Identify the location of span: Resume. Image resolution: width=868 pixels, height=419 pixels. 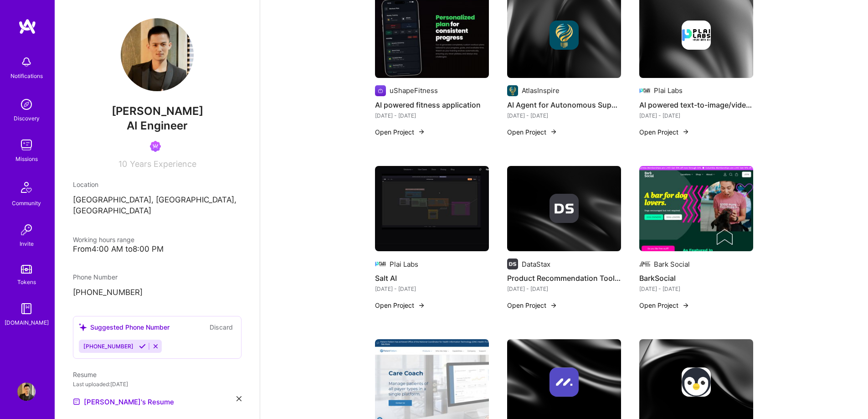
(85, 375).